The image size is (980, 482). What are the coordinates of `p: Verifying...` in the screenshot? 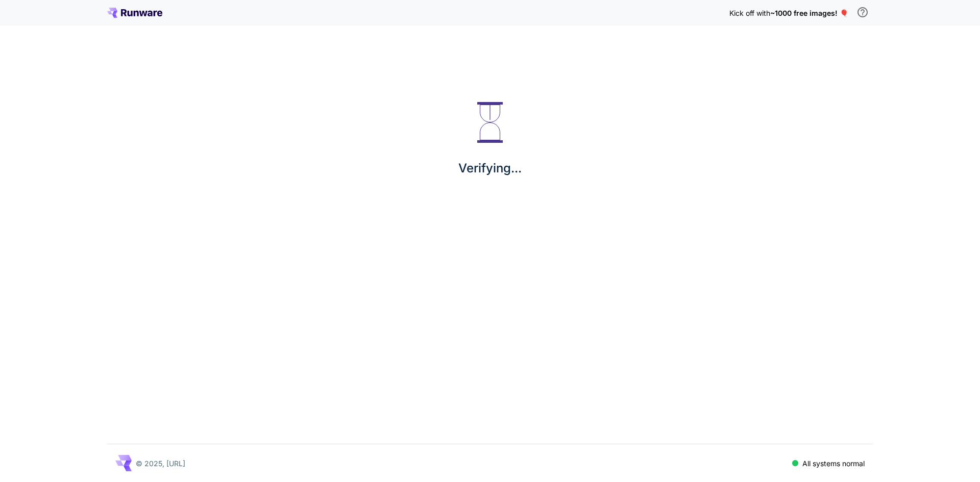 It's located at (490, 168).